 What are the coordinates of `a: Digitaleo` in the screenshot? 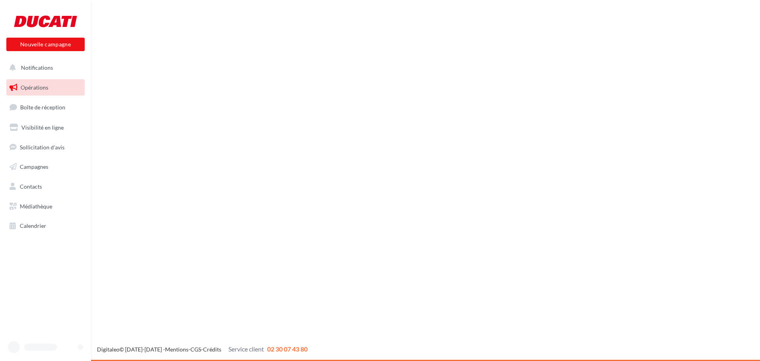 It's located at (108, 349).